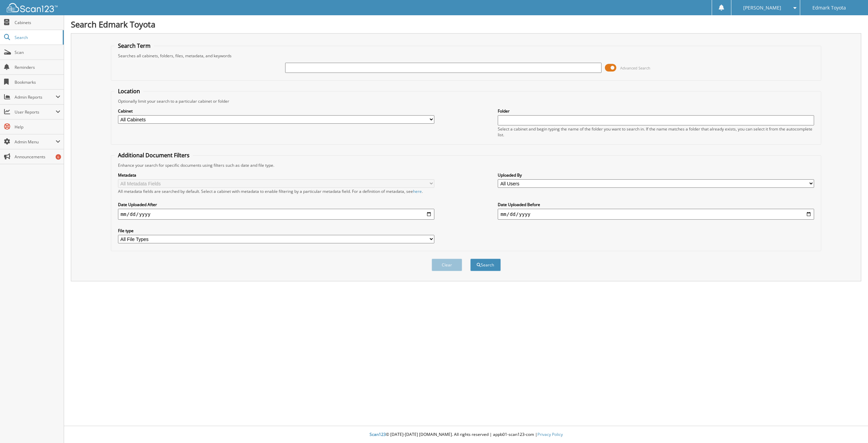 This screenshot has height=443, width=868. I want to click on label: Folder, so click(655, 111).